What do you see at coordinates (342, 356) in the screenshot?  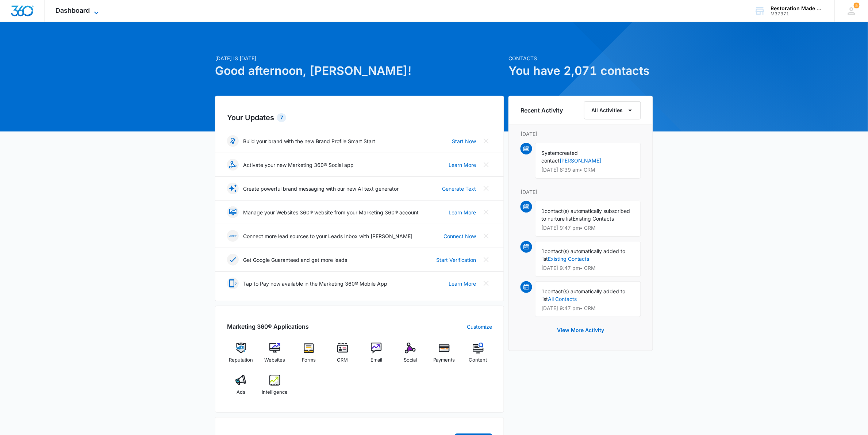 I see `a: CRM` at bounding box center [342, 356].